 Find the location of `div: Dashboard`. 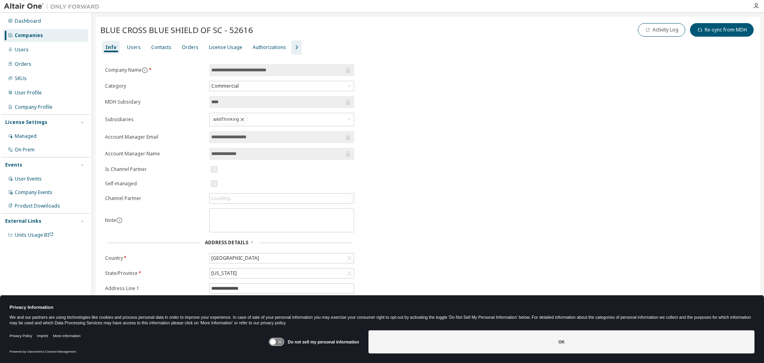

div: Dashboard is located at coordinates (28, 21).